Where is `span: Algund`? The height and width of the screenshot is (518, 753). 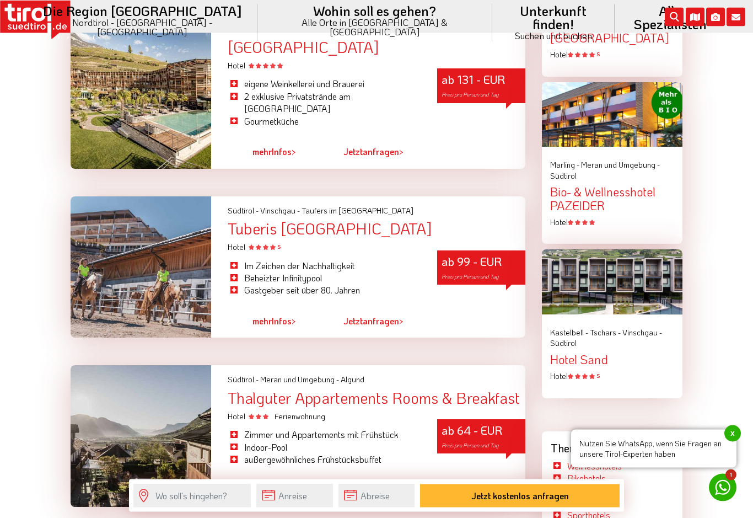
span: Algund is located at coordinates (352, 379).